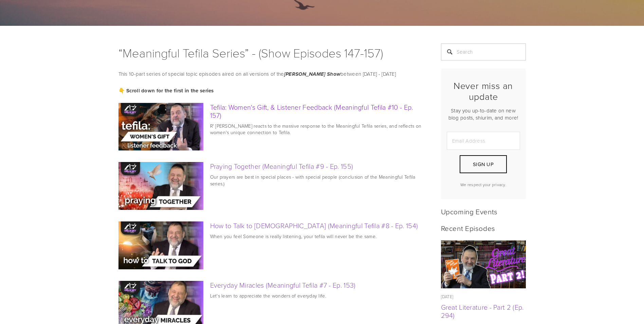 This screenshot has width=644, height=324. I want to click on a: Tefila: Women's Gift, & Listener Feedback (Meaningful Tefila #10 - Ep. 157), so click(312, 111).